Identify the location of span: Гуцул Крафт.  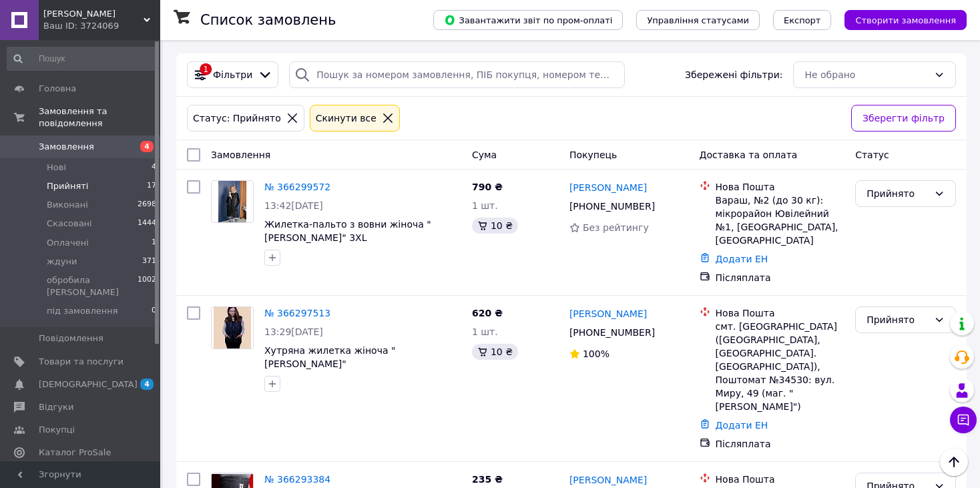
(93, 14).